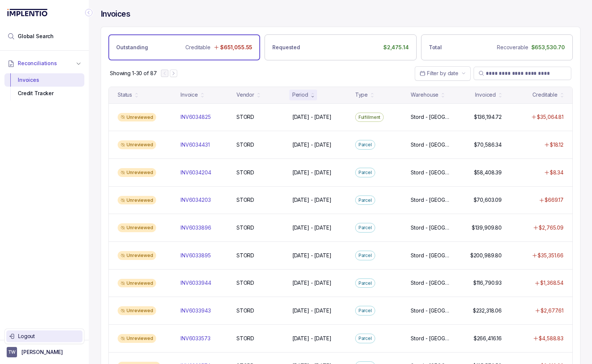 Image resolution: width=592 pixels, height=364 pixels. What do you see at coordinates (44, 80) in the screenshot?
I see `div: Invoices` at bounding box center [44, 80].